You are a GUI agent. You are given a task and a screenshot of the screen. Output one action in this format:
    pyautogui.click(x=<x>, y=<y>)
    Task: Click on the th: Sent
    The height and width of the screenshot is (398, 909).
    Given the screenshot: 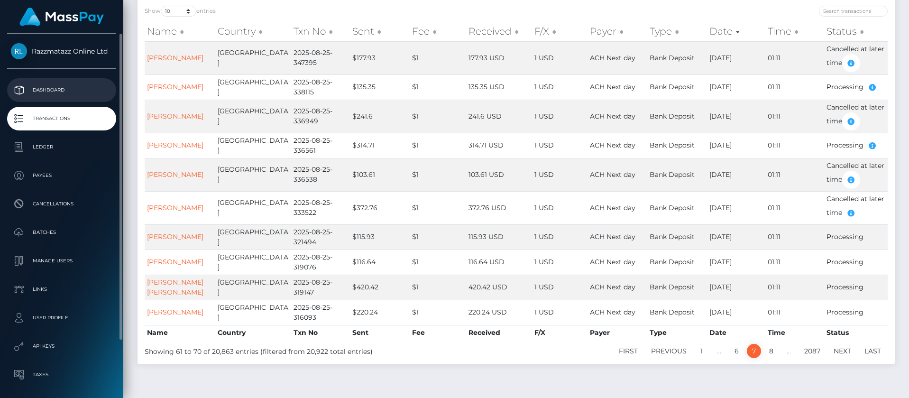 What is the action you would take?
    pyautogui.click(x=380, y=332)
    